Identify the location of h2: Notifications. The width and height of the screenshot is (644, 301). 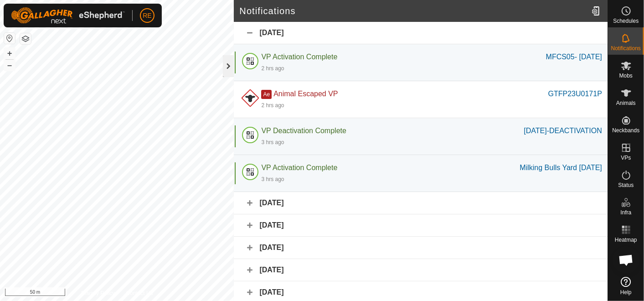
(413, 11).